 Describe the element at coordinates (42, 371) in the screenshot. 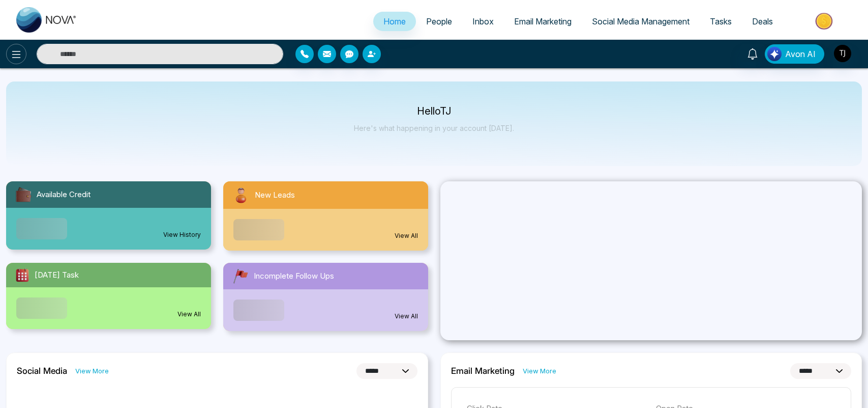

I see `h2: Social Media` at that location.